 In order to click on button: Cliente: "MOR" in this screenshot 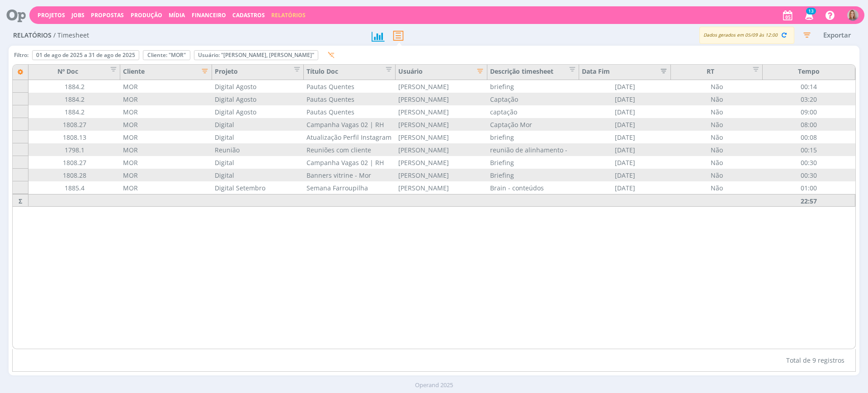, I will do `click(166, 55)`.